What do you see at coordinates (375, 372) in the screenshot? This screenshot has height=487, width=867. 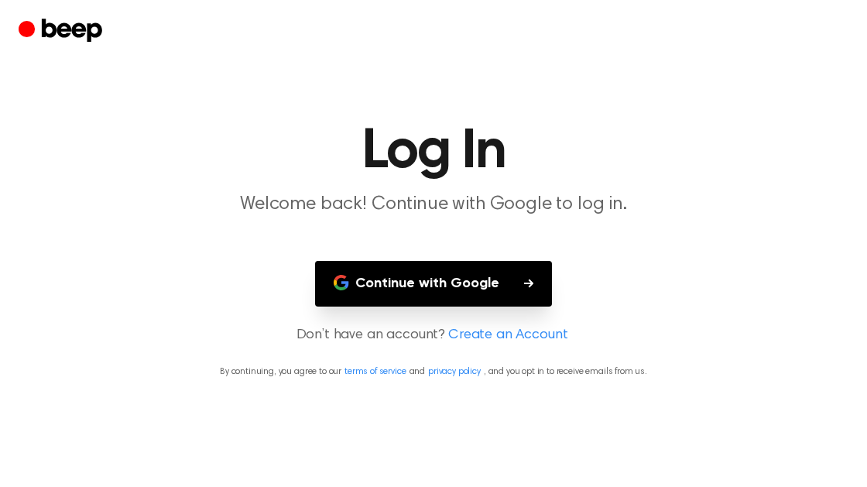 I see `a: terms of service` at bounding box center [375, 372].